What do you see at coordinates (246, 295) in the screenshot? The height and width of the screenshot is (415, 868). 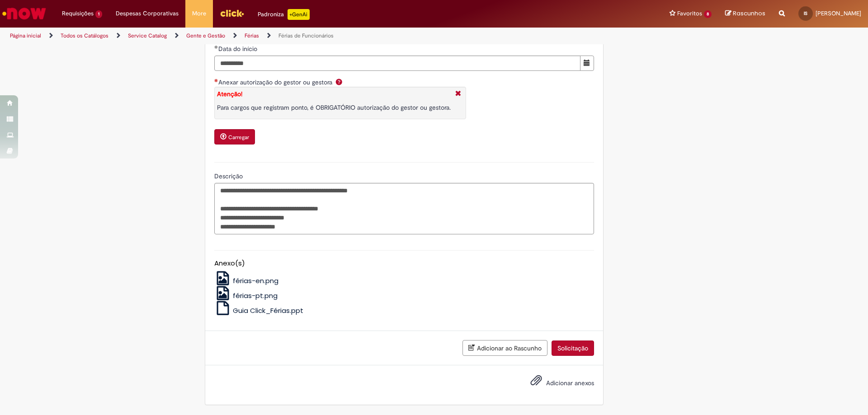 I see `a: férias-pt.png` at bounding box center [246, 295].